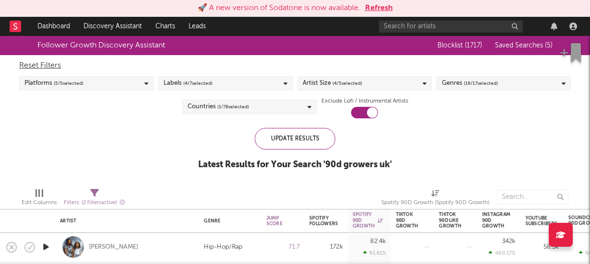 The width and height of the screenshot is (590, 264). I want to click on div: Tiktok 90D Growth, so click(407, 221).